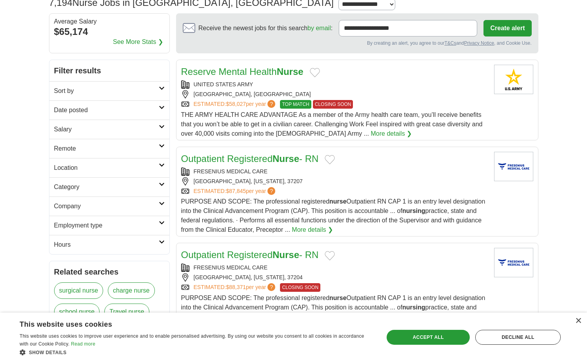 This screenshot has width=587, height=362. I want to click on span: THE ARMY HEALTH CARE ADVANTAGE As a member of the Army health care team, you’ll receive benefits ..., so click(332, 124).